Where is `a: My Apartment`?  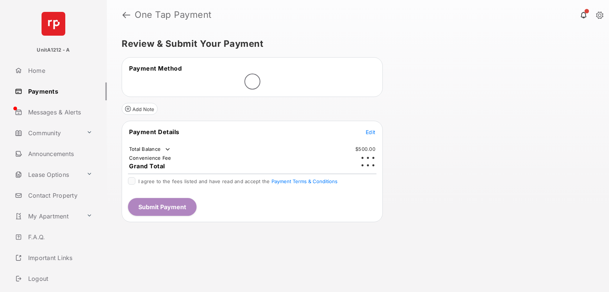
a: My Apartment is located at coordinates (47, 216).